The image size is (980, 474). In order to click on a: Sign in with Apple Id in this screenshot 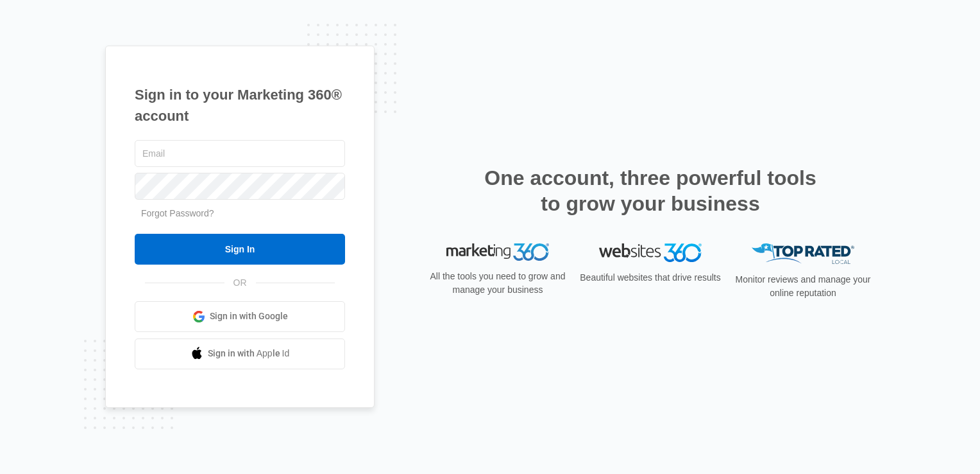, I will do `click(240, 354)`.